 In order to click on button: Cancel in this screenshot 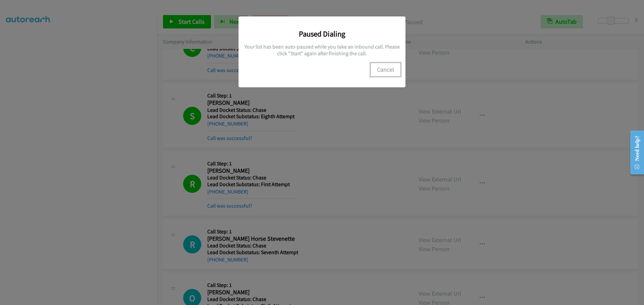, I will do `click(385, 70)`.